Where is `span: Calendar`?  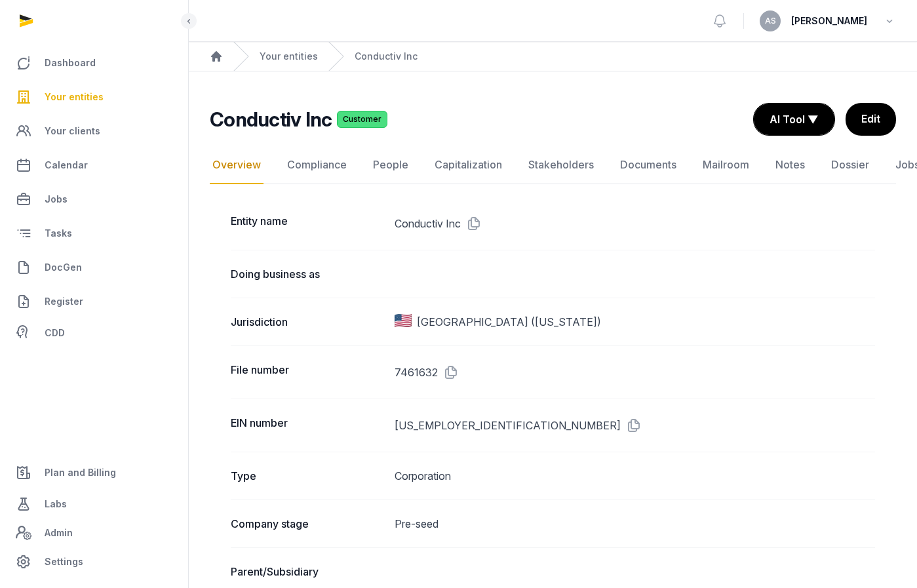 span: Calendar is located at coordinates (67, 165).